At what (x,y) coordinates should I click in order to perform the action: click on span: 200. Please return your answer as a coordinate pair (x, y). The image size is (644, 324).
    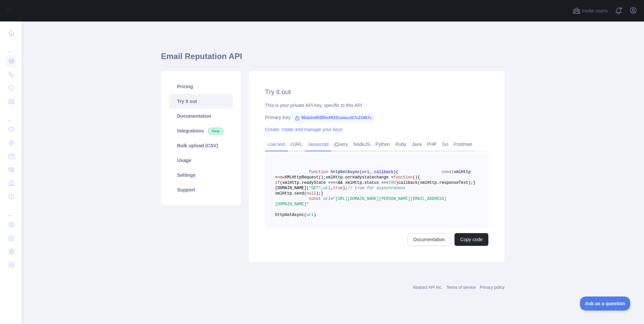
    Looking at the image, I should click on (392, 183).